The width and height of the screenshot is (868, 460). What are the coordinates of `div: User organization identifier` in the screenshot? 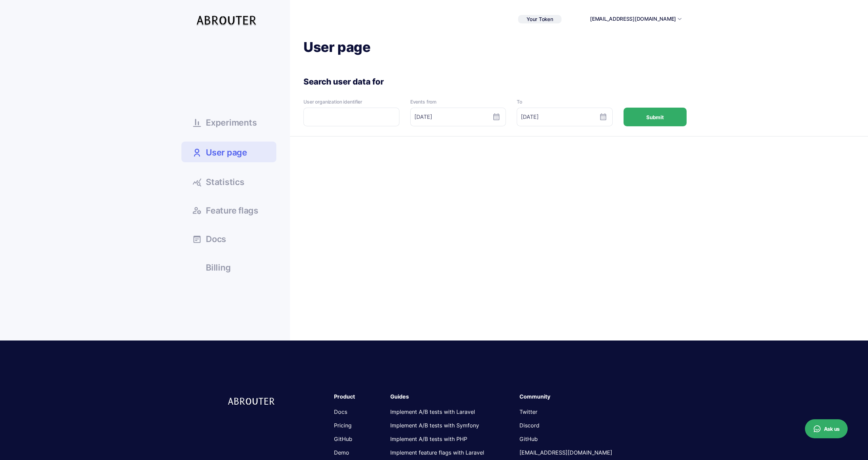 It's located at (351, 102).